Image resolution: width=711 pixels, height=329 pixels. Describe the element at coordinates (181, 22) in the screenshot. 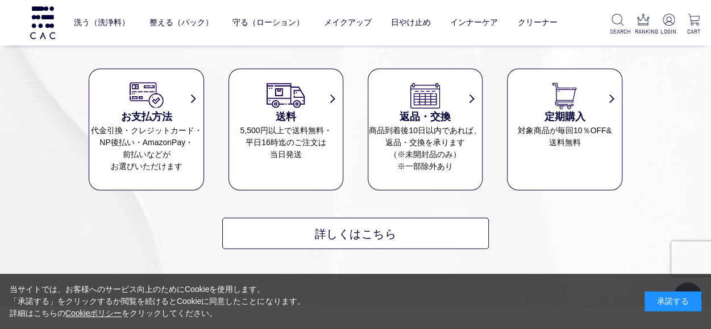

I see `a: 整える（パック）` at that location.